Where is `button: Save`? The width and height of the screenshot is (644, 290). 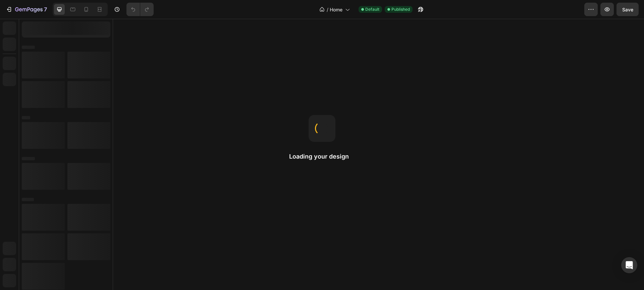 button: Save is located at coordinates (628, 9).